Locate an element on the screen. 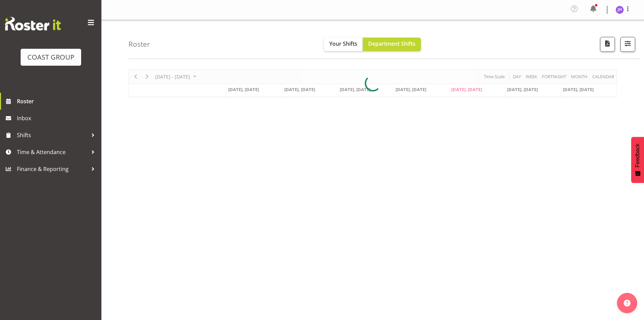 This screenshot has width=644, height=320. div: COAST GROUP is located at coordinates (51, 57).